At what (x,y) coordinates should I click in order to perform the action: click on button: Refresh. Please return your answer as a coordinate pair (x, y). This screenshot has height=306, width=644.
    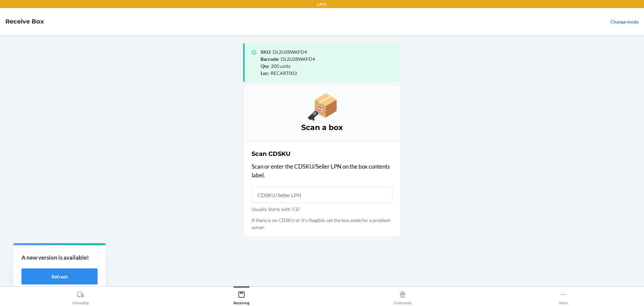
    Looking at the image, I should click on (59, 276).